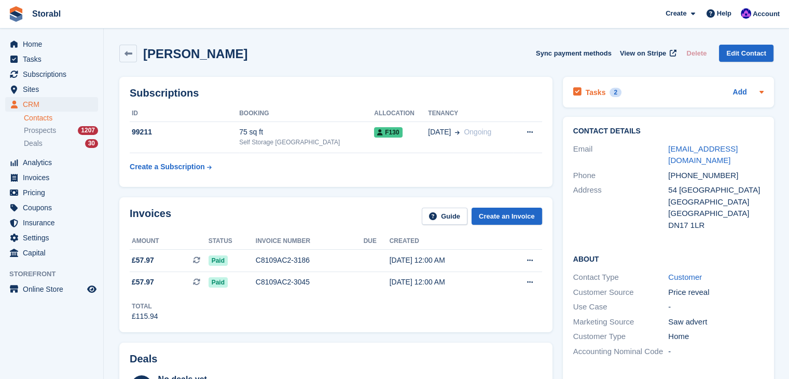 The width and height of the screenshot is (789, 379). Describe the element at coordinates (54, 89) in the screenshot. I see `span: Sites` at that location.